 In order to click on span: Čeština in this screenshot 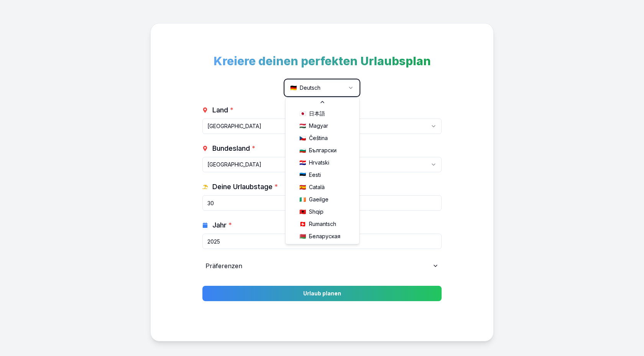, I will do `click(318, 138)`.